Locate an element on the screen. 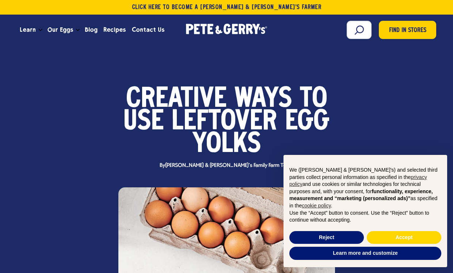 The height and width of the screenshot is (273, 453). span: Yolks is located at coordinates (226, 145).